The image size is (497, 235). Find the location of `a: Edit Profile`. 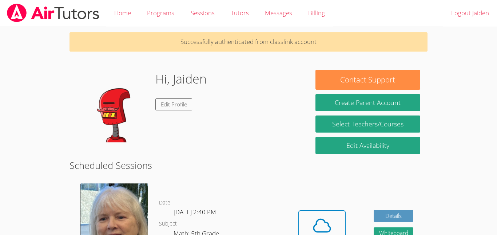

a: Edit Profile is located at coordinates (174, 104).